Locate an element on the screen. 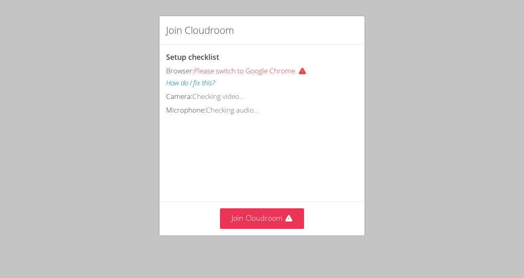 Image resolution: width=524 pixels, height=278 pixels. span: Please switch to Google Chrome. is located at coordinates (252, 70).